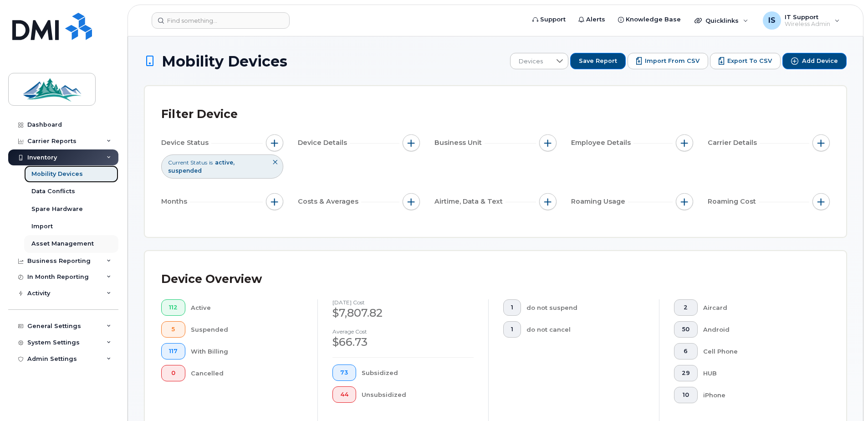 Image resolution: width=868 pixels, height=421 pixels. Describe the element at coordinates (224, 61) in the screenshot. I see `span: Mobility Devices` at that location.